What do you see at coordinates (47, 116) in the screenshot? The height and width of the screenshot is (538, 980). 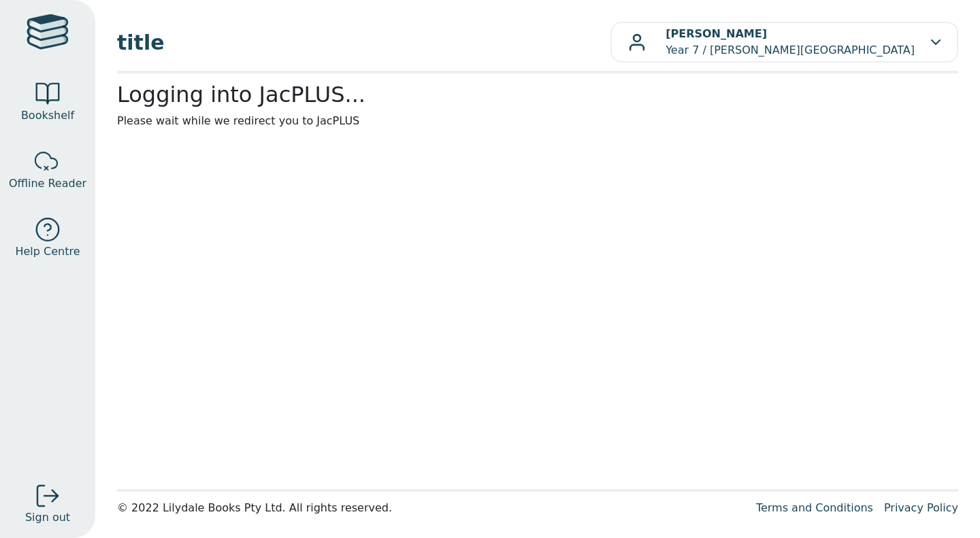 I see `span: Bookshelf` at bounding box center [47, 116].